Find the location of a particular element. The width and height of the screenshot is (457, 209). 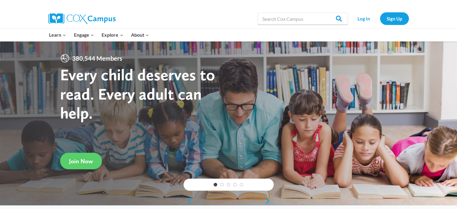

span: 380,544 Members is located at coordinates (97, 58).